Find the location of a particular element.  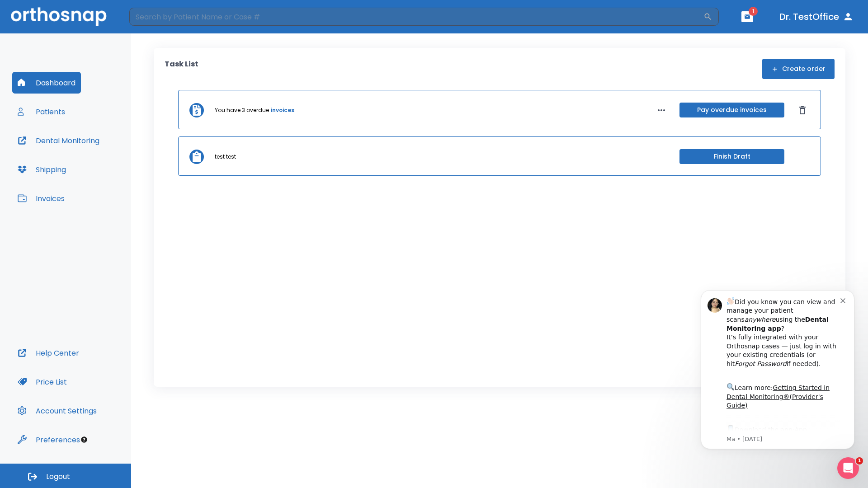

a: Preferences is located at coordinates (49, 440).